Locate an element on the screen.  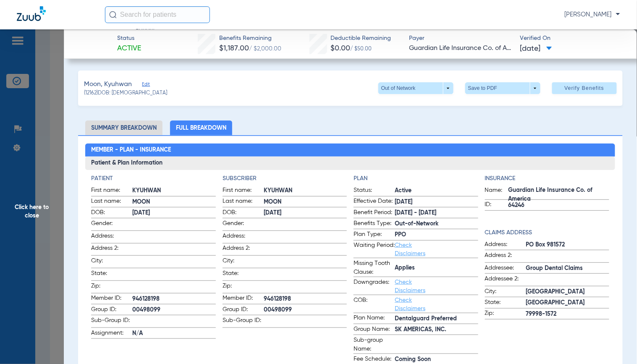
h4: Subscriber is located at coordinates (285, 178).